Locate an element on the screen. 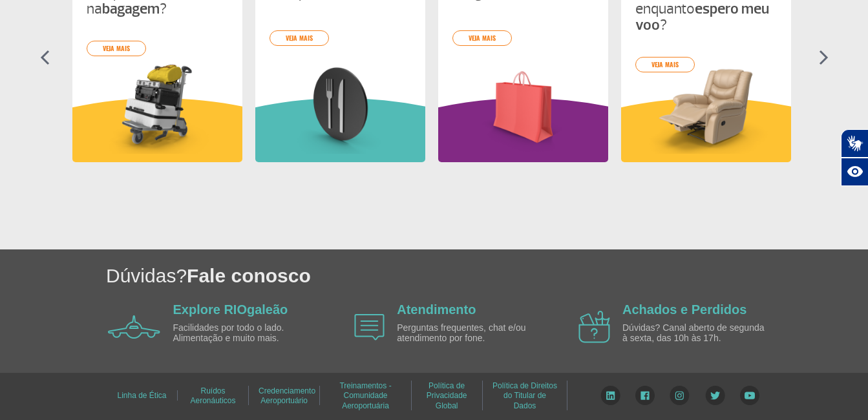 The width and height of the screenshot is (868, 420). a: Atendimento is located at coordinates (437, 309).